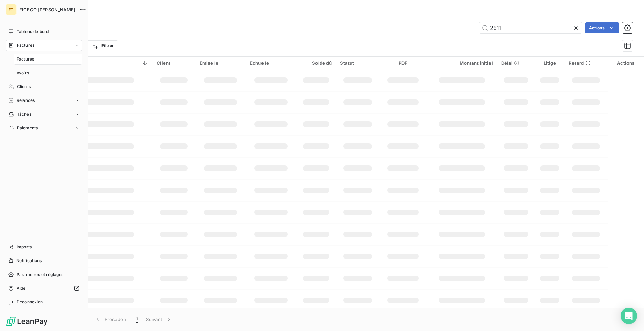  I want to click on img: Logo LeanPay, so click(27, 321).